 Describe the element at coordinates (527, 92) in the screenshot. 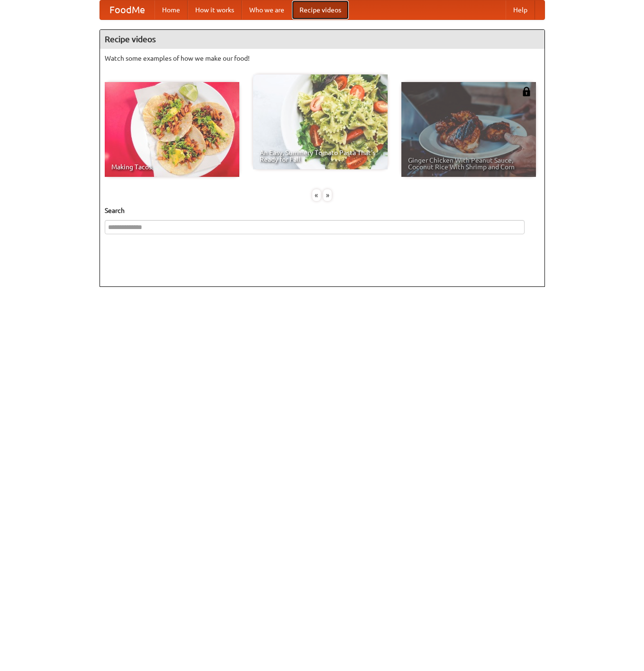

I see `img: 483408.png` at that location.